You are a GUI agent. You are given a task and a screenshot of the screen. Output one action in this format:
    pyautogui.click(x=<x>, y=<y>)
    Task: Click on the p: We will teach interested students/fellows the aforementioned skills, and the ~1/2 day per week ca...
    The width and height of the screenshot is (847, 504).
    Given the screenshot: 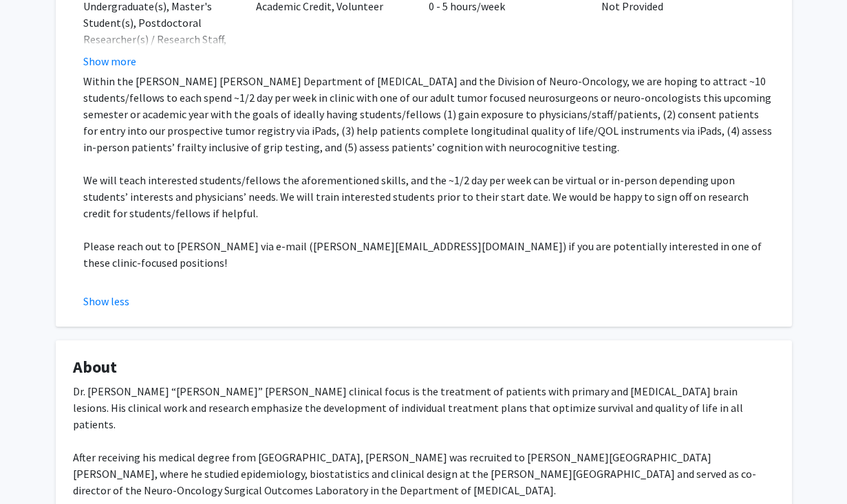 What is the action you would take?
    pyautogui.click(x=429, y=197)
    